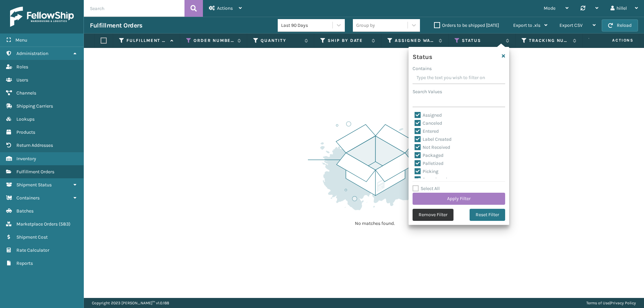 The width and height of the screenshot is (644, 308). I want to click on label: Assigned Warehouse, so click(415, 41).